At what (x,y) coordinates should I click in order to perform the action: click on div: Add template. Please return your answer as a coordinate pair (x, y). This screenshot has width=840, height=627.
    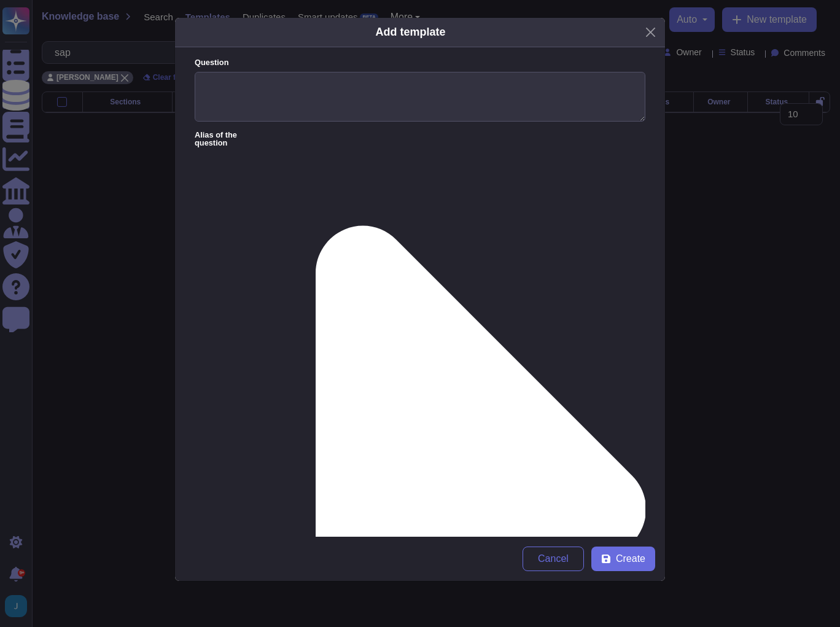
    Looking at the image, I should click on (410, 32).